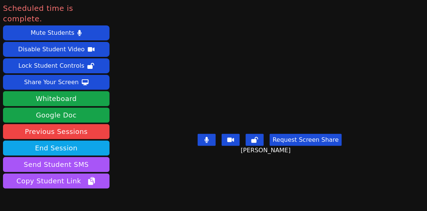  Describe the element at coordinates (56, 82) in the screenshot. I see `button: Share Your Screen` at that location.